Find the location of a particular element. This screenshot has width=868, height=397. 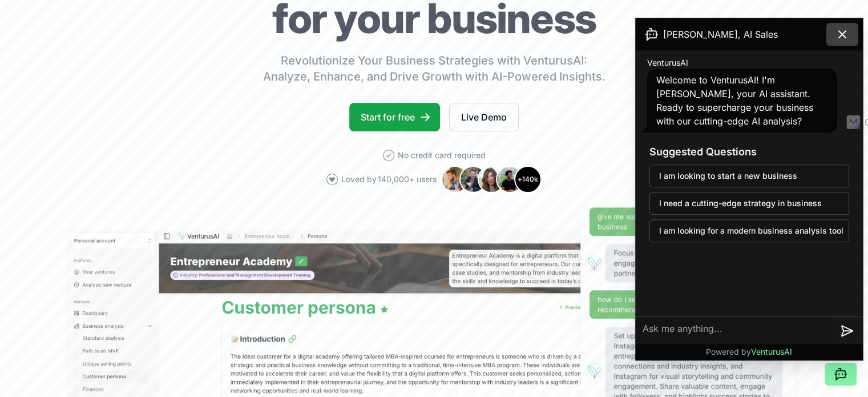

button: I am looking to start a new business is located at coordinates (749, 176).